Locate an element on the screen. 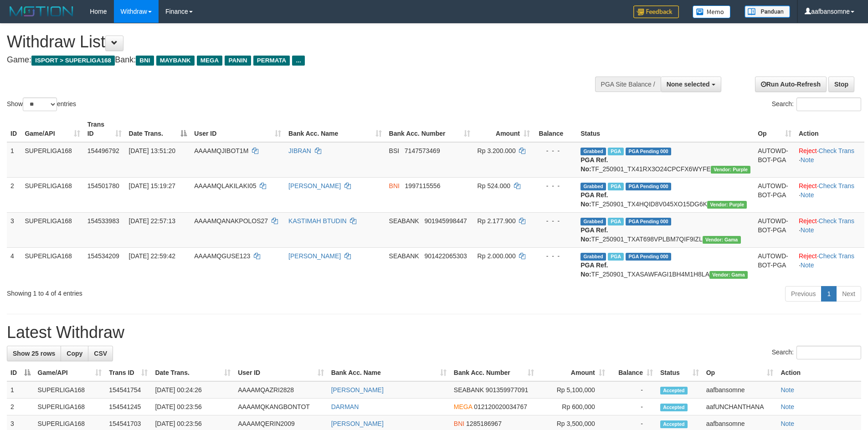 This screenshot has width=868, height=430. span: AAAAMQGUSE123 is located at coordinates (222, 256).